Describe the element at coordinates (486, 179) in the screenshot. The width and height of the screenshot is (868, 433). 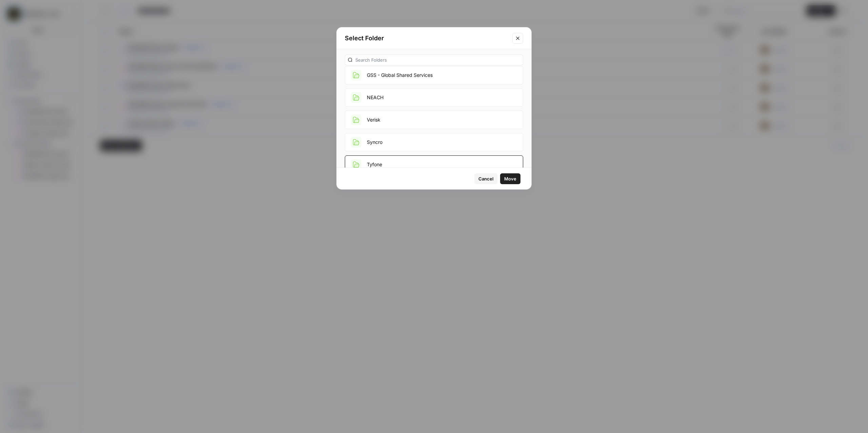
I see `span: Cancel` at that location.